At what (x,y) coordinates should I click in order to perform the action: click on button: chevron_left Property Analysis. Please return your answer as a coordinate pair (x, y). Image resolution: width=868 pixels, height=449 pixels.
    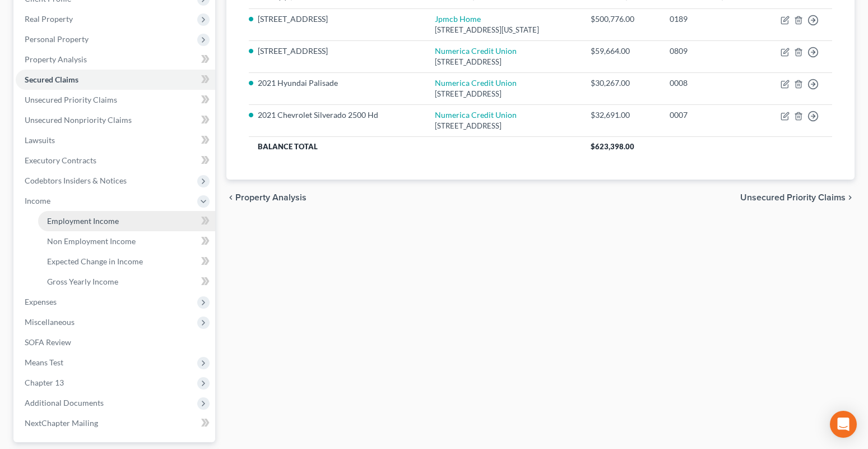
    Looking at the image, I should click on (267, 197).